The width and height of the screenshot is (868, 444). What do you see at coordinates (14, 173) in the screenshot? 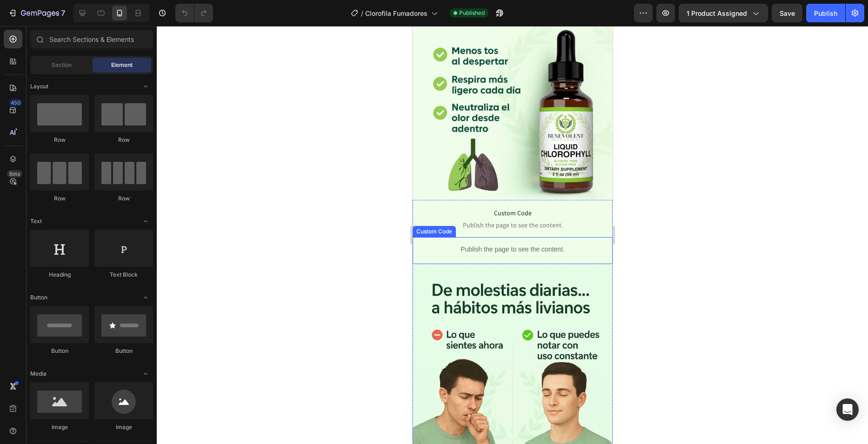
I see `div: Beta` at bounding box center [14, 173].